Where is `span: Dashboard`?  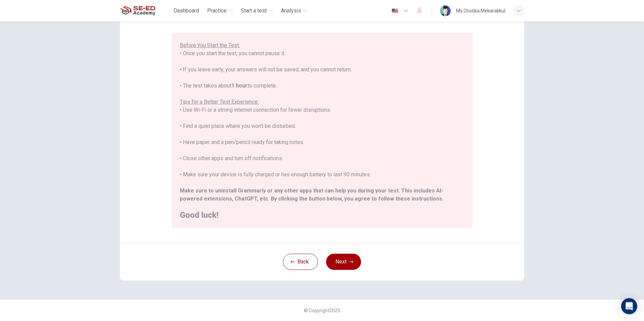 span: Dashboard is located at coordinates (186, 11).